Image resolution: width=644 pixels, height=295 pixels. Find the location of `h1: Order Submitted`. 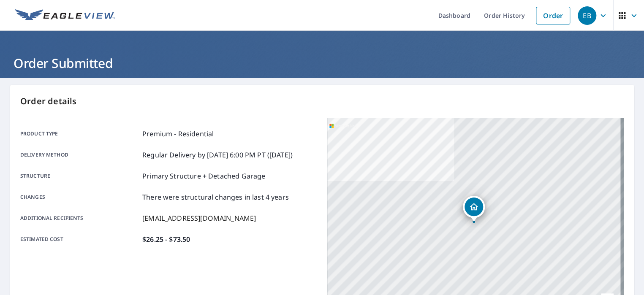

h1: Order Submitted is located at coordinates (322, 63).